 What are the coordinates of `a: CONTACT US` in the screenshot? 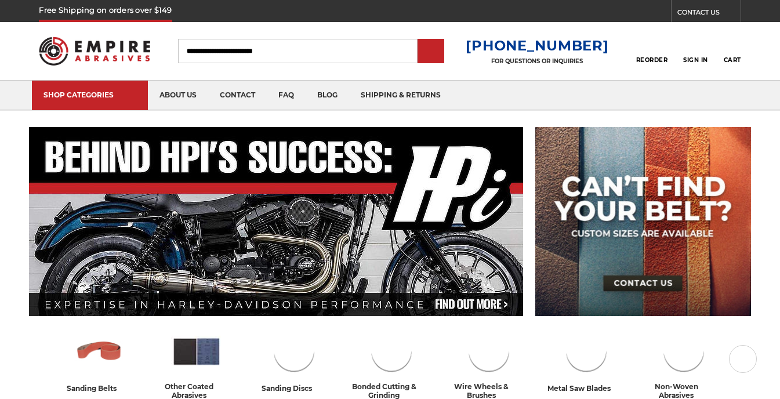 It's located at (708, 14).